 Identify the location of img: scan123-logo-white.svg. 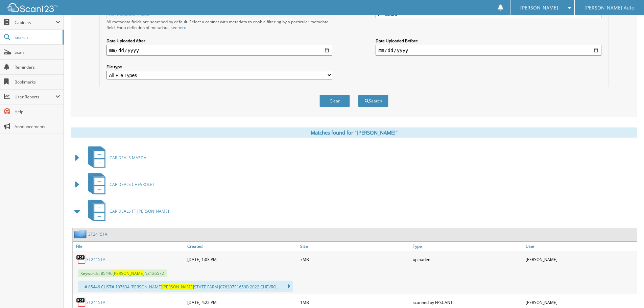
(32, 7).